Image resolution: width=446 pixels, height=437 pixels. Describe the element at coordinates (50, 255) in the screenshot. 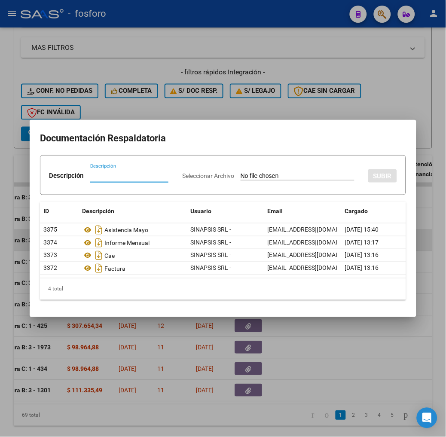

I see `span: 3373` at that location.